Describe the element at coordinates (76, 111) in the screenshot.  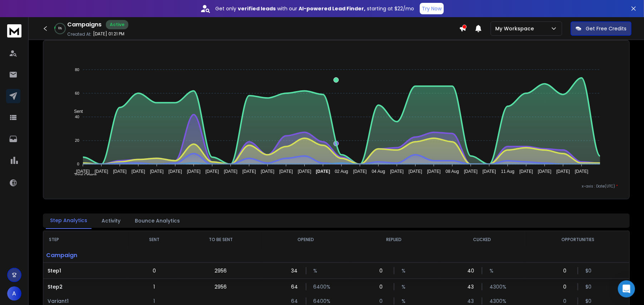
I see `span: Sent` at that location.